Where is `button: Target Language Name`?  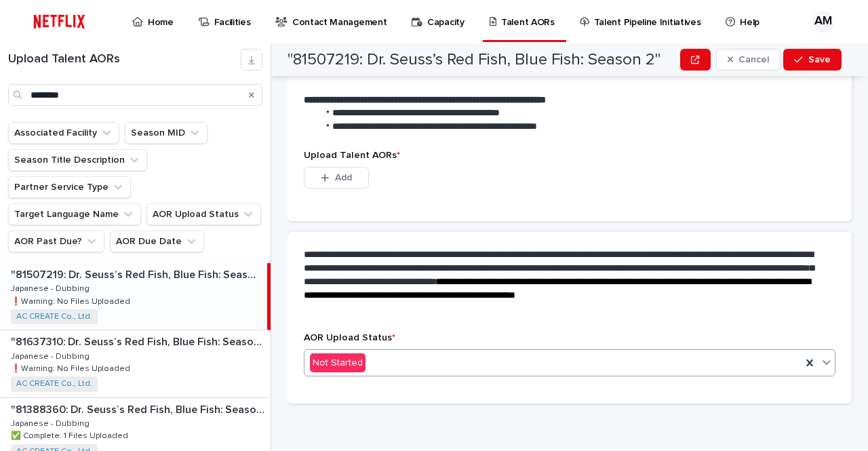 button: Target Language Name is located at coordinates (75, 215).